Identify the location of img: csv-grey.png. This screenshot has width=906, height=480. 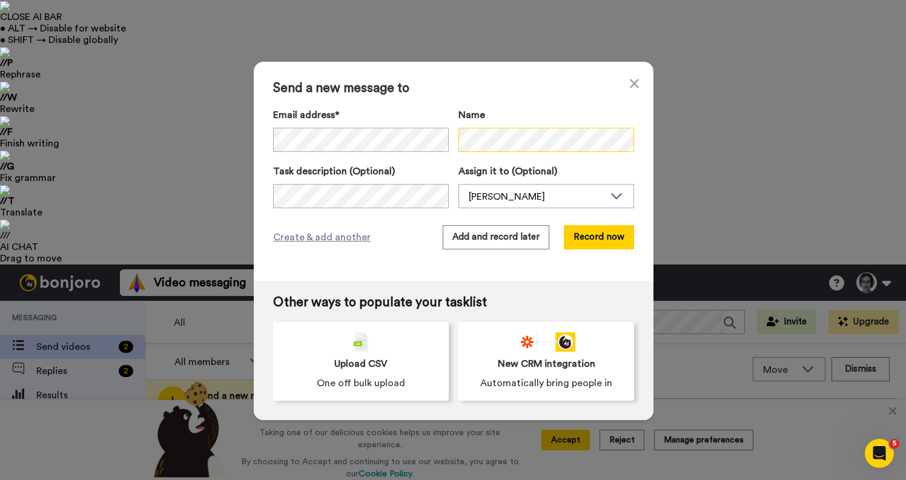
(361, 342).